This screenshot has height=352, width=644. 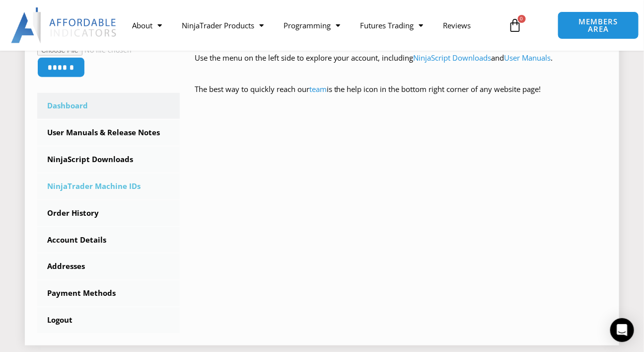 I want to click on div: Open Intercom Messenger, so click(x=623, y=330).